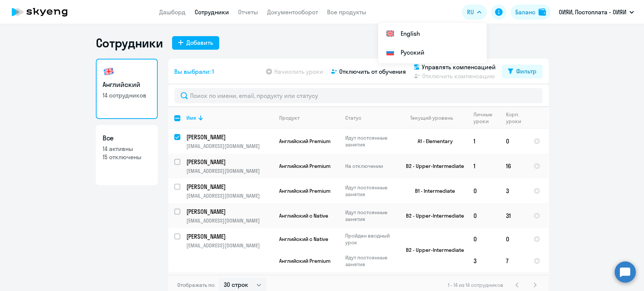  Describe the element at coordinates (353, 118) in the screenshot. I see `div: Статус` at that location.